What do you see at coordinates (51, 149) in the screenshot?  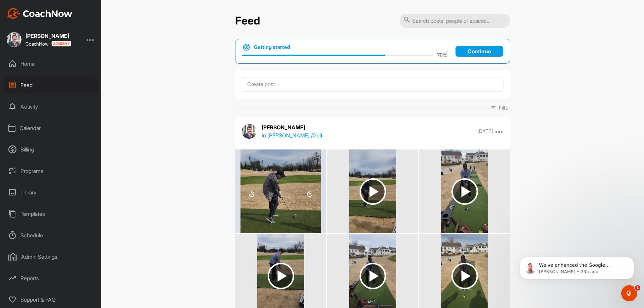 I see `div: Billing` at bounding box center [51, 149].